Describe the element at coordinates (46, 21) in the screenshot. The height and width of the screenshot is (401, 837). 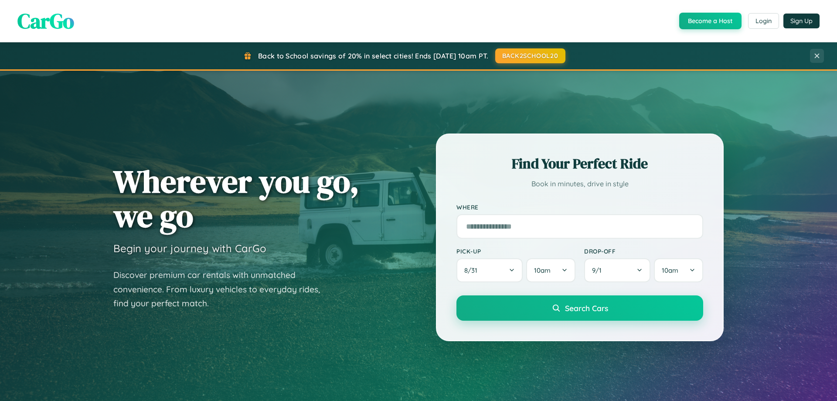
I see `span: CarGo` at that location.